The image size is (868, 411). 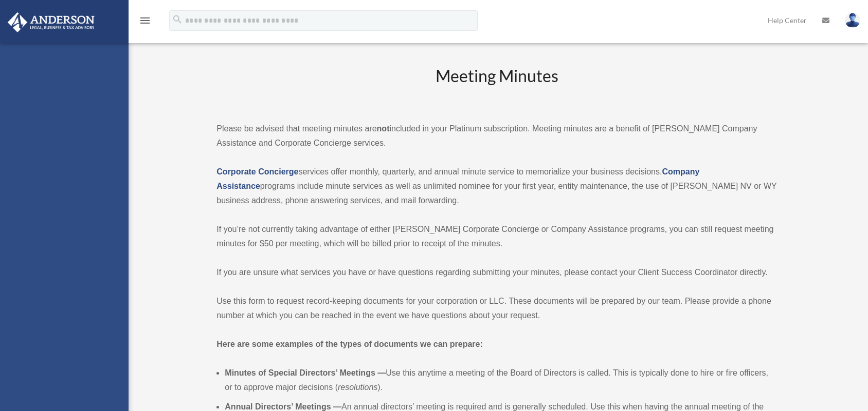 What do you see at coordinates (497, 308) in the screenshot?
I see `p: Use this form to request record-keeping documents for your corporation or LLC. These documents wi...` at bounding box center [497, 308].